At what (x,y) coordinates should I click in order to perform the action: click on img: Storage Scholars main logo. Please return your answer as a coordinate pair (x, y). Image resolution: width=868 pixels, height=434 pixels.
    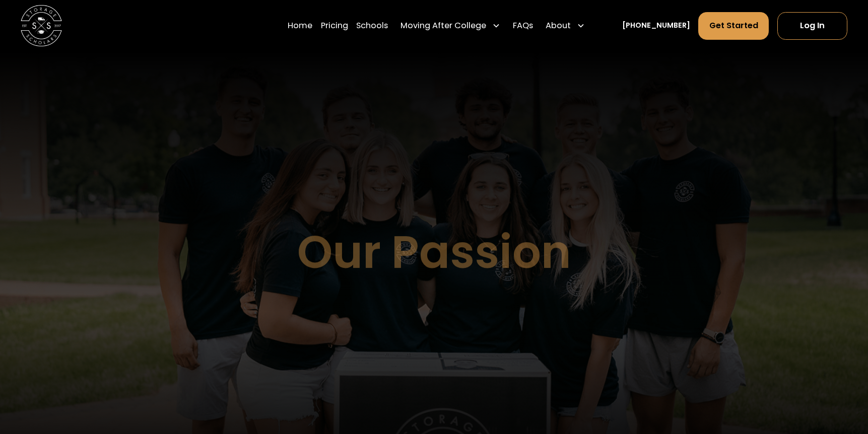
    Looking at the image, I should click on (41, 25).